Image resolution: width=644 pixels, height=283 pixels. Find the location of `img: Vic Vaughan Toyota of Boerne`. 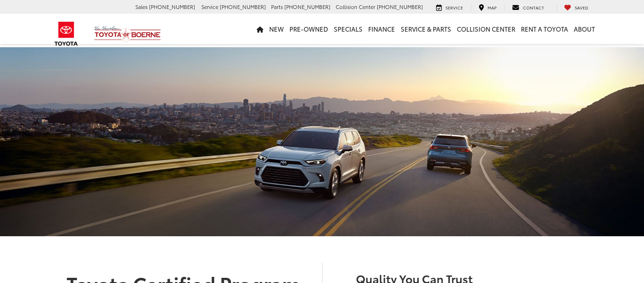

img: Vic Vaughan Toyota of Boerne is located at coordinates (128, 34).